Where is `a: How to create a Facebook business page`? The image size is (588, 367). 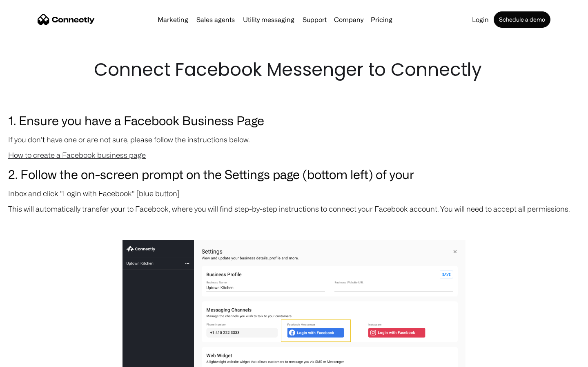 a: How to create a Facebook business page is located at coordinates (77, 155).